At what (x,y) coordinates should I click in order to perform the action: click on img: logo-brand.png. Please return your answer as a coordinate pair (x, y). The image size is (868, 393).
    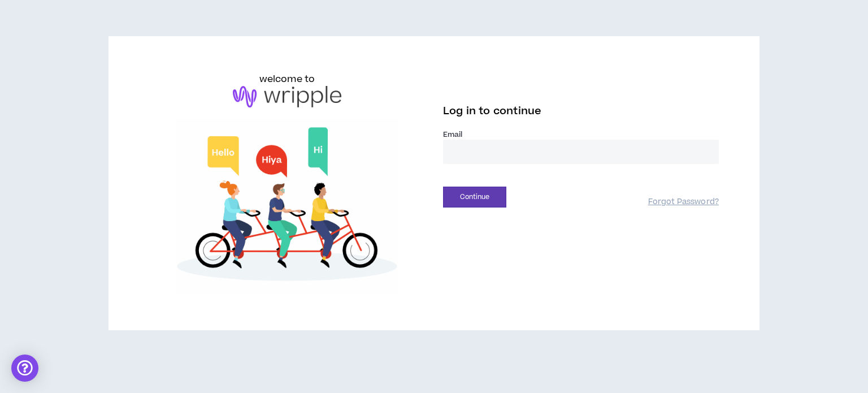
    Looking at the image, I should click on (287, 96).